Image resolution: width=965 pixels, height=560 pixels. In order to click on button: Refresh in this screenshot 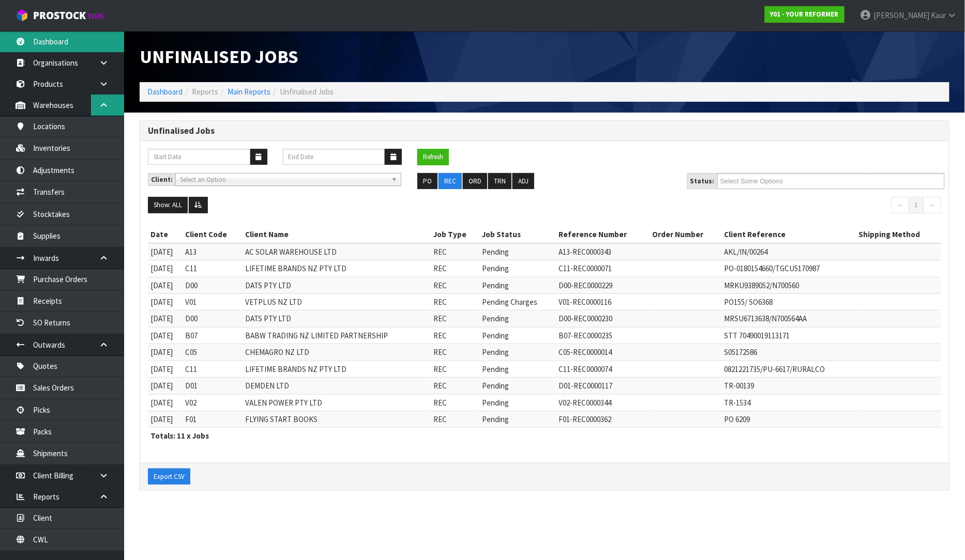, I will do `click(433, 157)`.